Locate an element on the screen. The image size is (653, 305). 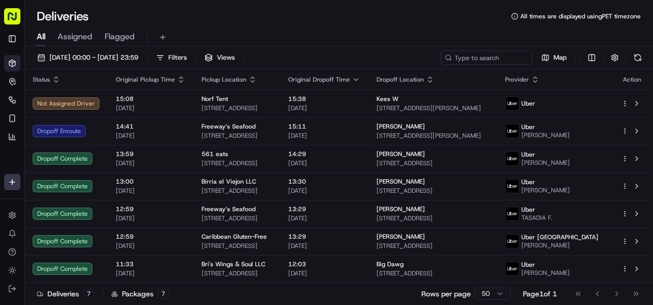
span: 15:11 is located at coordinates (324, 127).